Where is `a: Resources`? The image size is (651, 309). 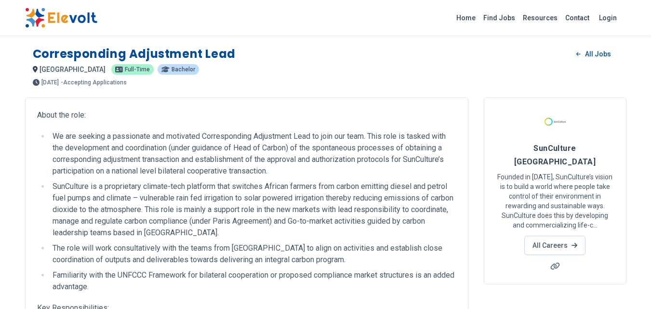 a: Resources is located at coordinates (540, 18).